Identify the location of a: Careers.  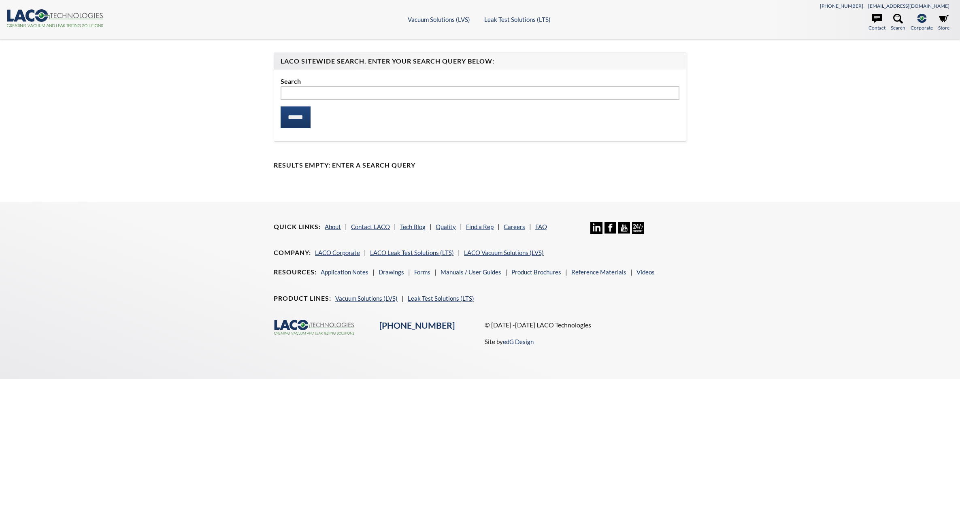
(514, 227).